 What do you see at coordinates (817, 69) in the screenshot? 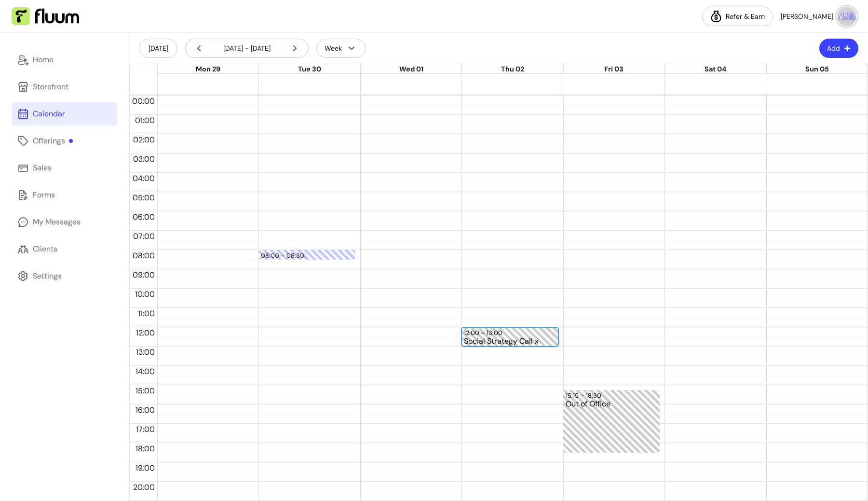
I see `span: Sun 05` at bounding box center [817, 69].